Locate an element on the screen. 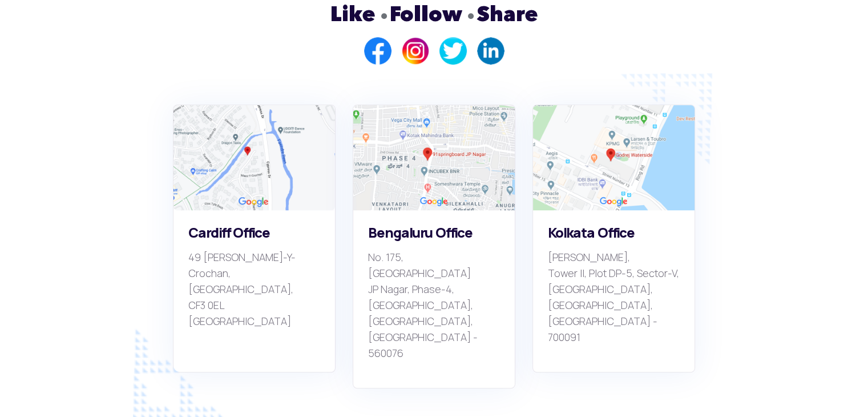 This screenshot has width=868, height=417. h3: Cardiff Office is located at coordinates (254, 233).